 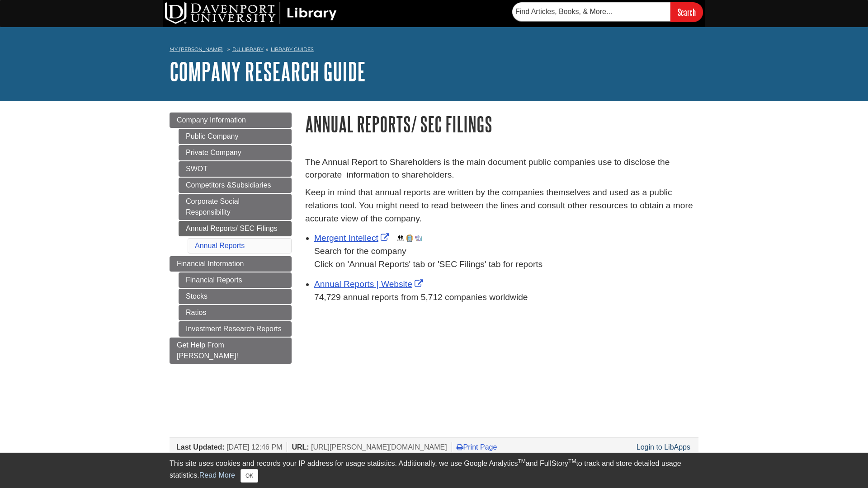 I want to click on a: Library Guides, so click(x=292, y=50).